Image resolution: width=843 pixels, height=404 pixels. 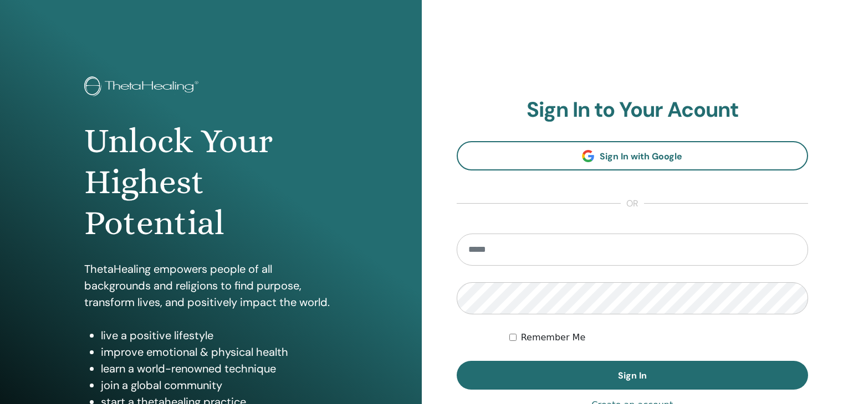 What do you see at coordinates (553, 338) in the screenshot?
I see `label: Remember Me` at bounding box center [553, 338].